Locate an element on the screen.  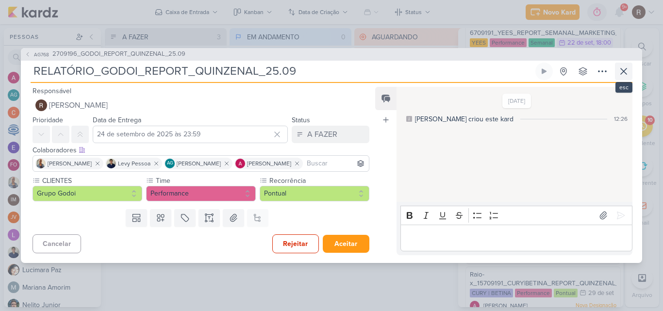
input: Select a date is located at coordinates (190, 135).